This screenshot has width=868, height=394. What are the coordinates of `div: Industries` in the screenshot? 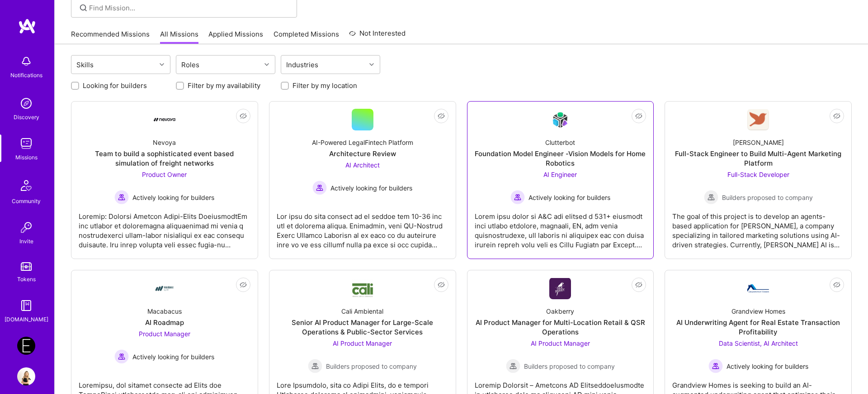 It's located at (302, 65).